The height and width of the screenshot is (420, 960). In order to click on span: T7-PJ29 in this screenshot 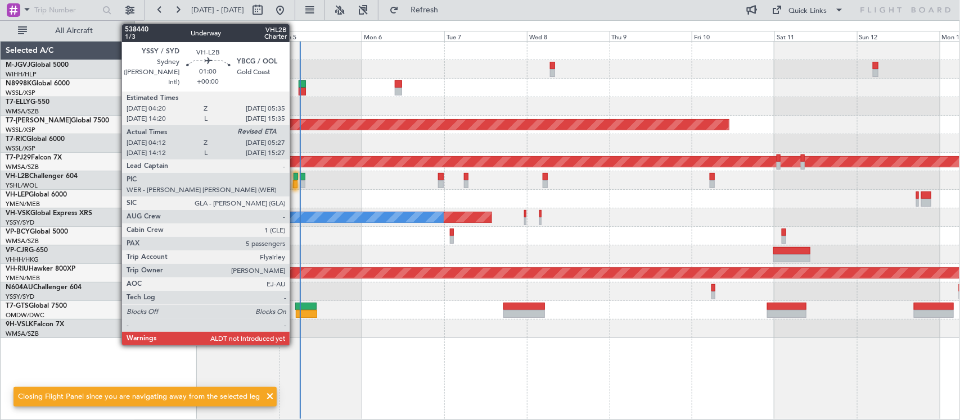, I will do `click(18, 158)`.